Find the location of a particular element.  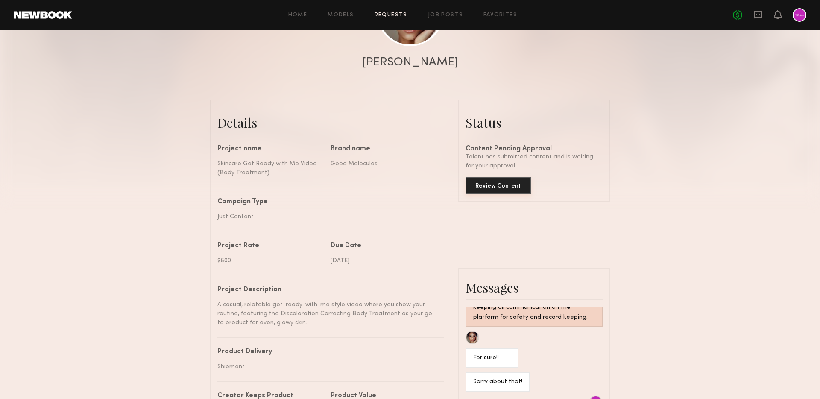

a: Home is located at coordinates (298, 15).